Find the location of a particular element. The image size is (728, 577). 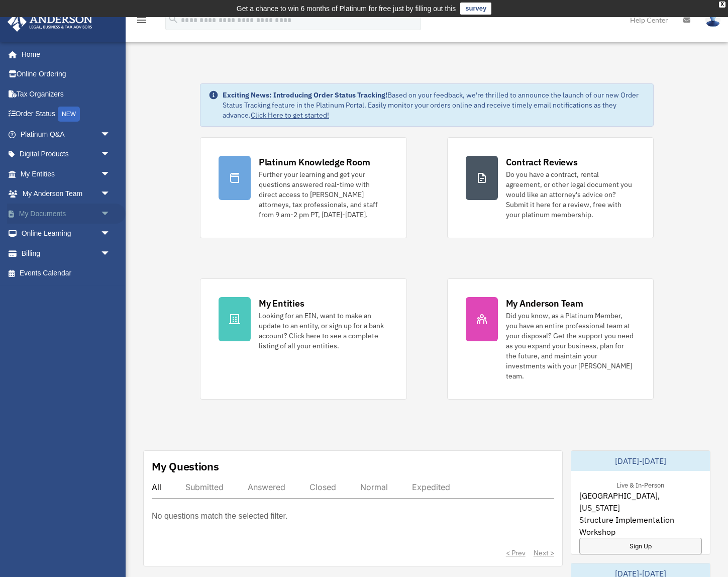

div: Did you know, as a Platinum Member, you have an entire professional team at your disposal? Get th... is located at coordinates (570, 345).